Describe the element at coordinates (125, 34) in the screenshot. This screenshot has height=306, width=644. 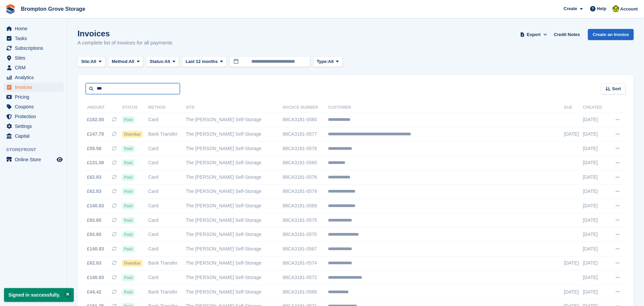
I see `h1: Invoices` at that location.